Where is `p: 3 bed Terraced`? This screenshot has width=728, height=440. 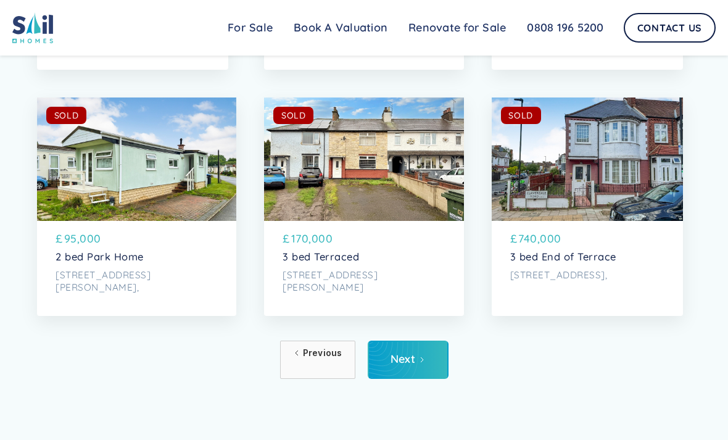 p: 3 bed Terraced is located at coordinates (364, 257).